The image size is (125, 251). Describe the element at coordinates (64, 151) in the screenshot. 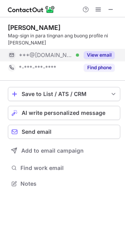

I see `button: Add to email campaign` at that location.